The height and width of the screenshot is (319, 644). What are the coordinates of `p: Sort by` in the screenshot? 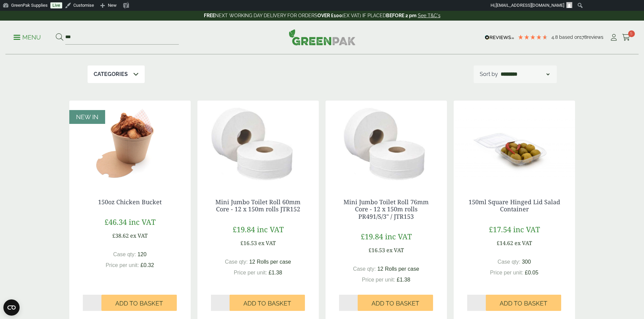 It's located at (489, 74).